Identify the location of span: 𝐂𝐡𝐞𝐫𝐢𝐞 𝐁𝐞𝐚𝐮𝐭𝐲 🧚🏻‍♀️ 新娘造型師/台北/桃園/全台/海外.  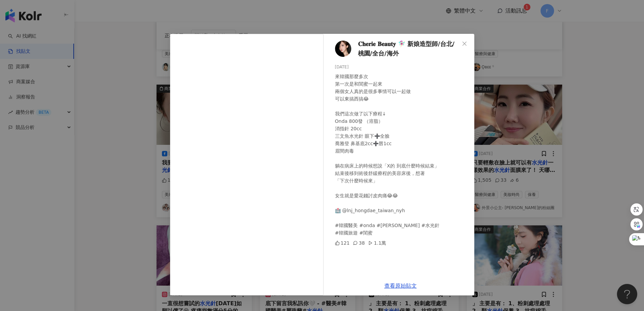
(409, 49).